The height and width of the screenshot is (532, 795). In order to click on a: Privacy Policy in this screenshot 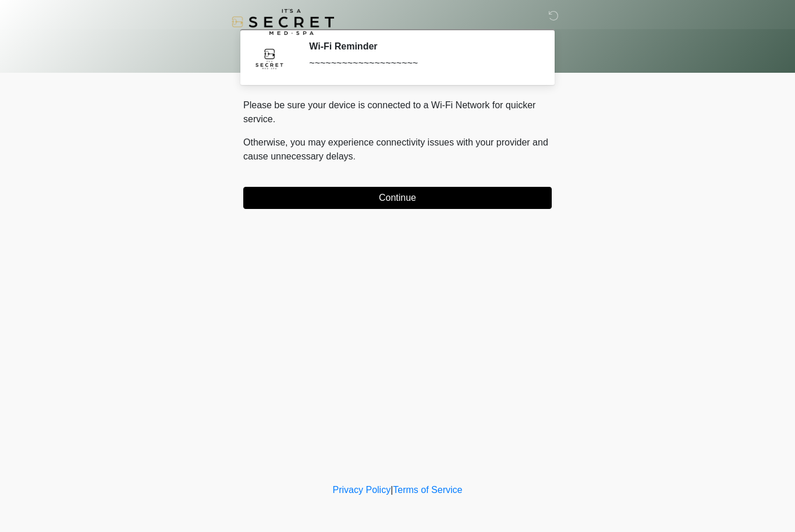, I will do `click(362, 489)`.